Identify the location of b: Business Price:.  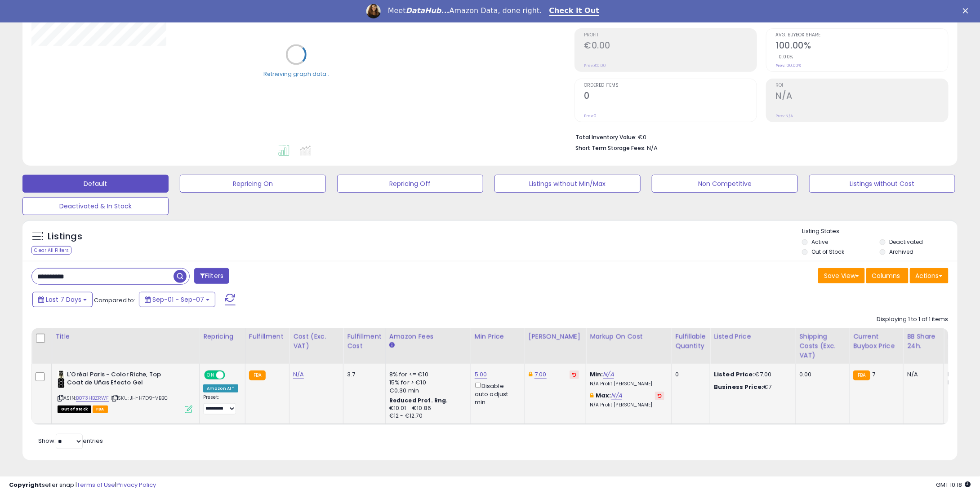
(738, 387).